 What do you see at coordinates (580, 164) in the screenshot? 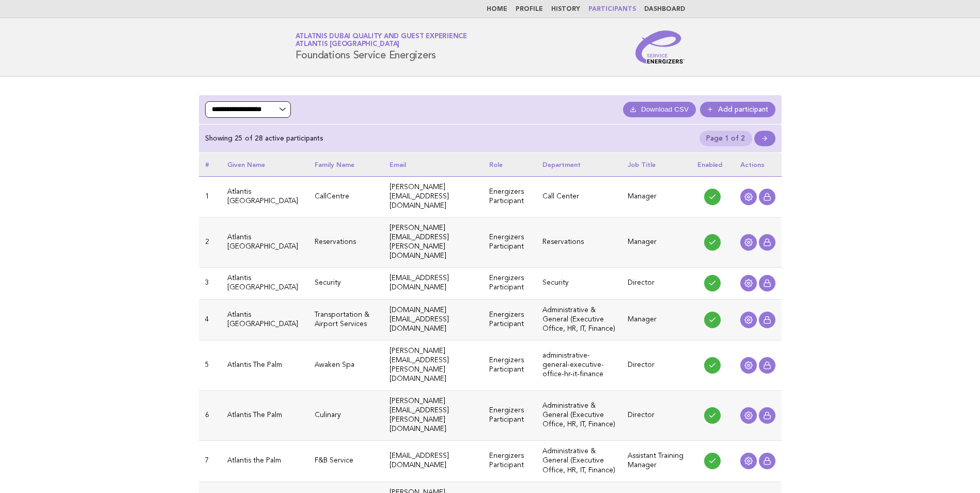
I see `th: Department` at bounding box center [580, 164].